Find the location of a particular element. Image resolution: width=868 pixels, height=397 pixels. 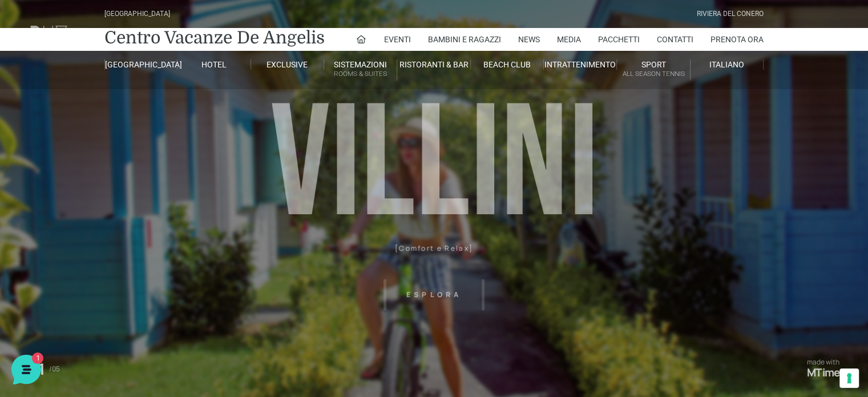

button: 1Messaggi is located at coordinates (114, 305).